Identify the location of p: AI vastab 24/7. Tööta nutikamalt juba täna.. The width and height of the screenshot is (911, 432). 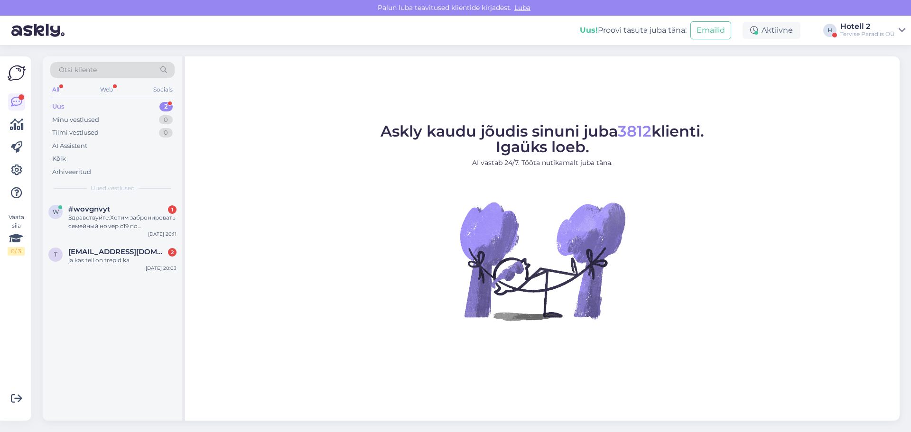
(542, 163).